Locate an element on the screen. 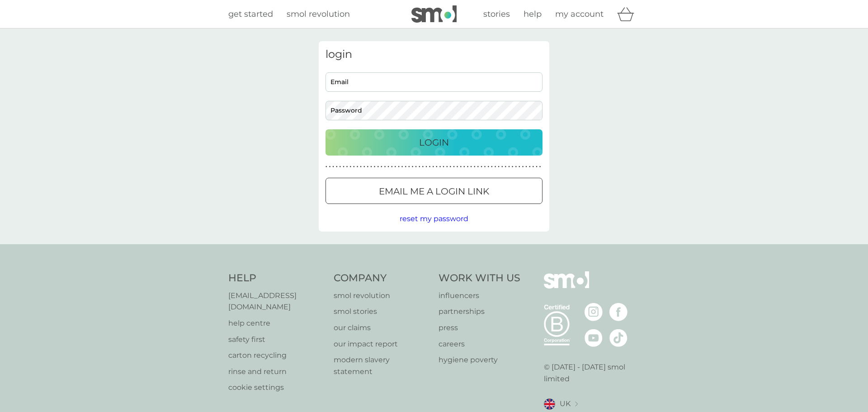  p: partnerships is located at coordinates (479, 312).